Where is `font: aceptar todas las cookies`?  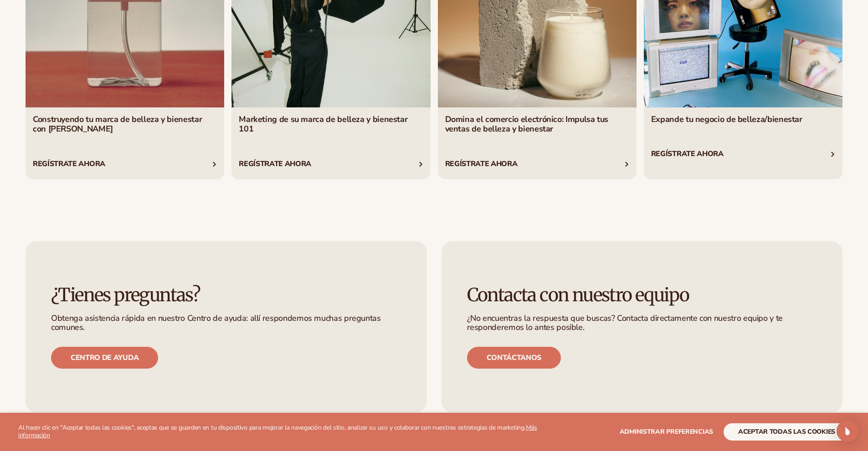 font: aceptar todas las cookies is located at coordinates (787, 432).